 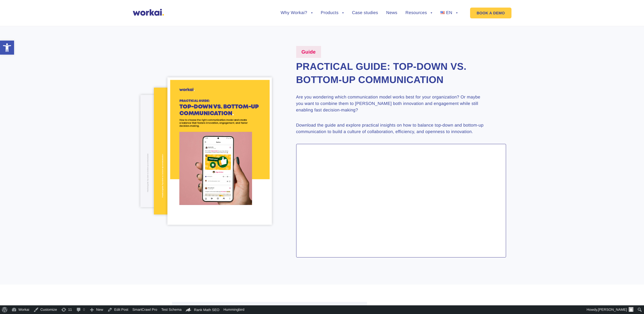 I want to click on img: ebook-top-down-bottom-up-comms-ENG-pg10.png, so click(x=180, y=151).